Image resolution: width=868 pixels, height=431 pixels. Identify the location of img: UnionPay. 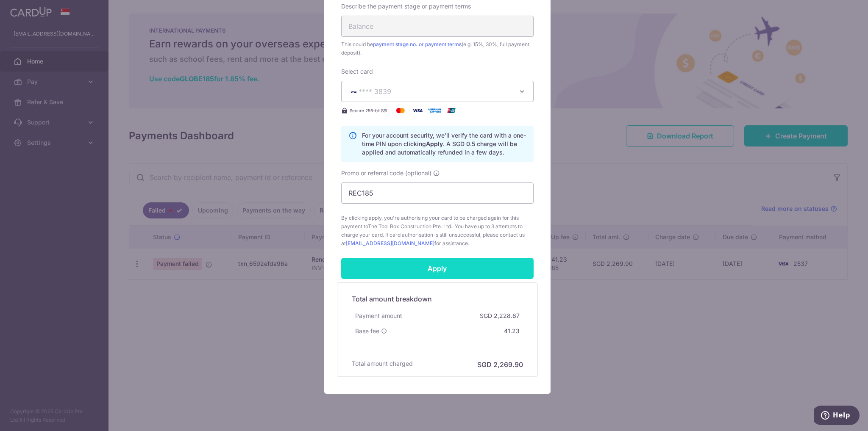
(451, 110).